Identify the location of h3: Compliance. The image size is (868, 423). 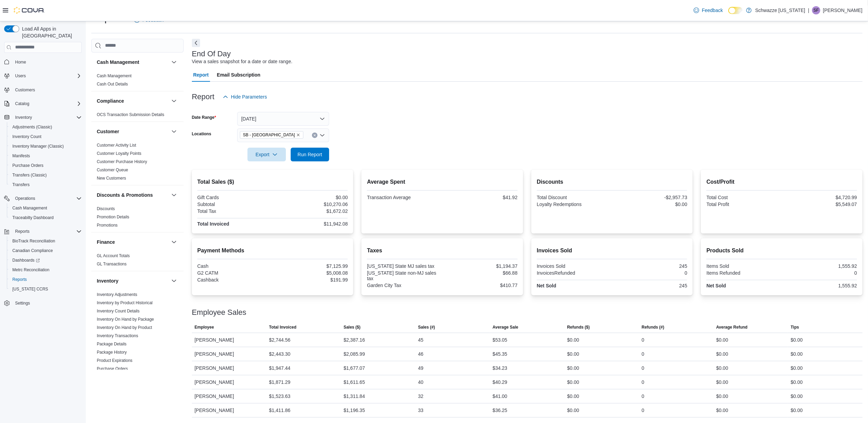
(110, 101).